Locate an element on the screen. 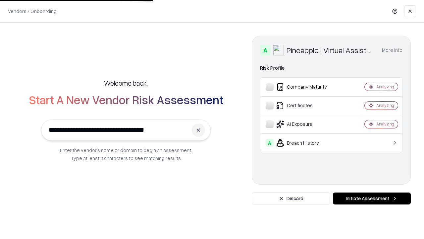  h5: Welcome back, is located at coordinates (126, 83).